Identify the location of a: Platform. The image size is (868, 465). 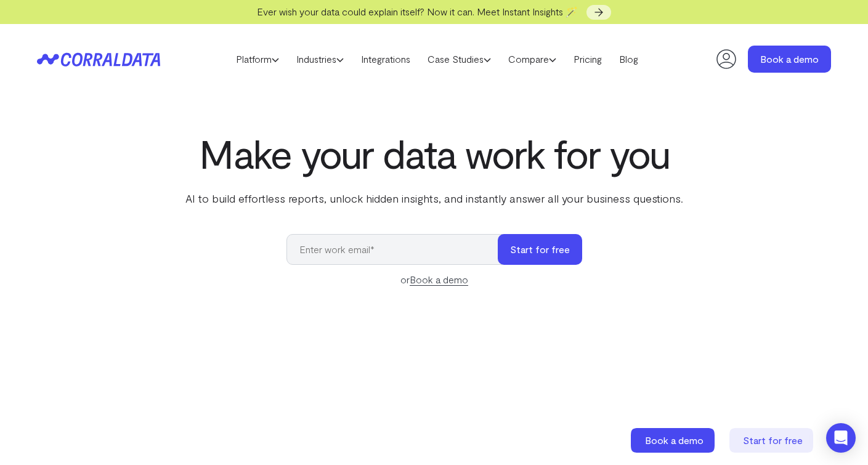
(258, 59).